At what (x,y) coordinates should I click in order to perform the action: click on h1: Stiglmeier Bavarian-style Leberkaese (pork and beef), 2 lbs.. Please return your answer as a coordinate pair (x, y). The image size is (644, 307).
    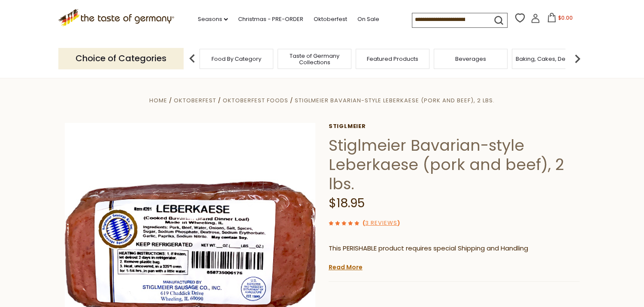
    Looking at the image, I should click on (454, 164).